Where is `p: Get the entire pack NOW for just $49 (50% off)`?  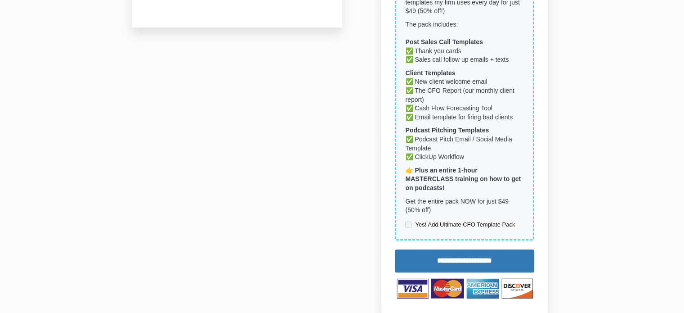
p: Get the entire pack NOW for just $49 (50% off) is located at coordinates (465, 206).